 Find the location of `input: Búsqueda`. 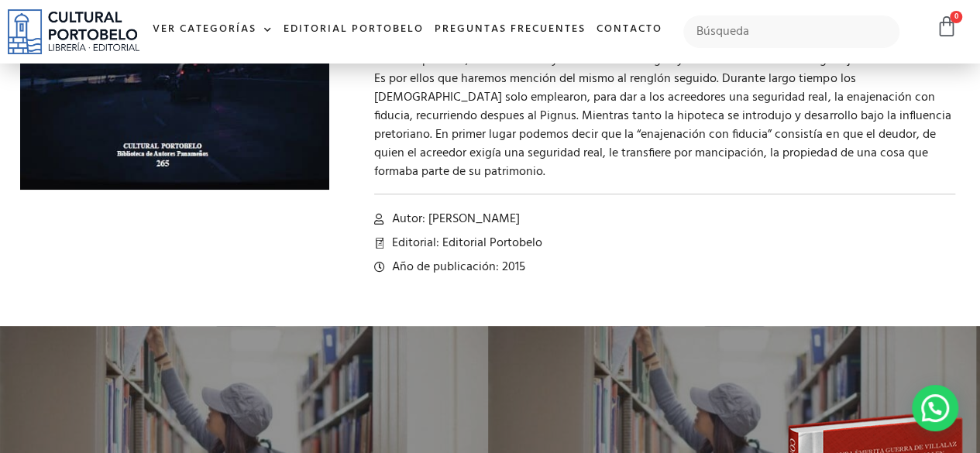

input: Búsqueda is located at coordinates (791, 32).